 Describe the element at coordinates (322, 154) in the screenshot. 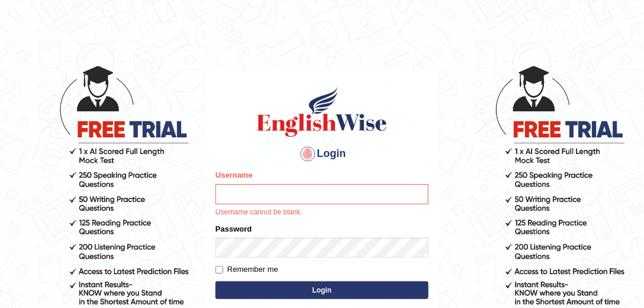

I see `h4: Login` at that location.